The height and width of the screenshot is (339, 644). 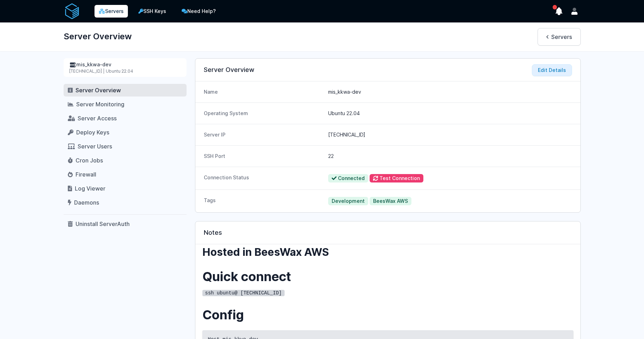 I want to click on dd: 22, so click(x=450, y=157).